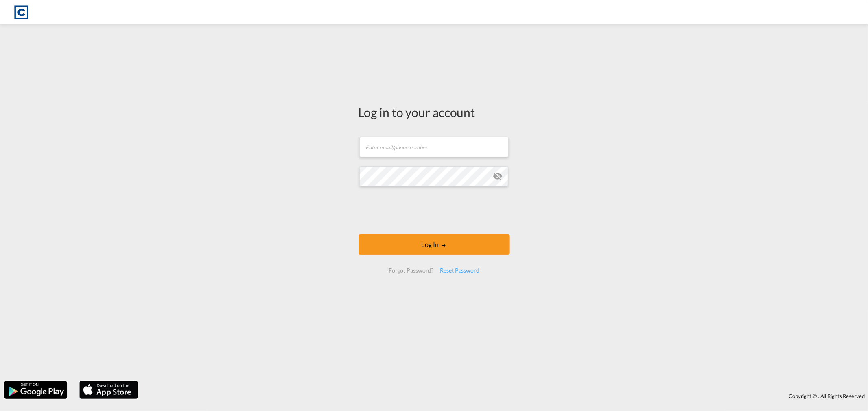 This screenshot has height=411, width=868. I want to click on div: Reset Password, so click(459, 271).